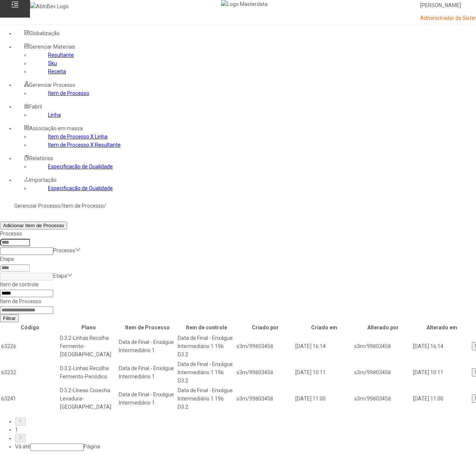  Describe the element at coordinates (85, 145) in the screenshot. I see `a: Item de Processo X Resultante` at that location.